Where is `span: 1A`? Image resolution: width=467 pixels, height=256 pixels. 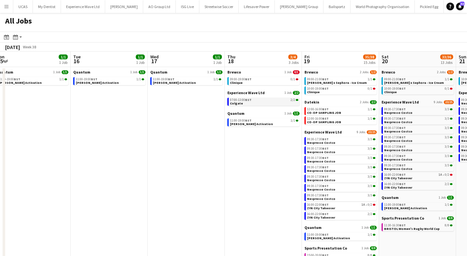
span: 1A is located at coordinates (440, 175).